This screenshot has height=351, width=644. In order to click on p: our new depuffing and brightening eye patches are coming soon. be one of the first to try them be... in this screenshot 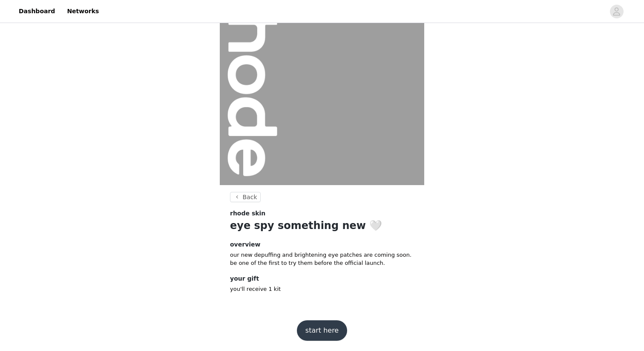, I will do `click(322, 259)`.